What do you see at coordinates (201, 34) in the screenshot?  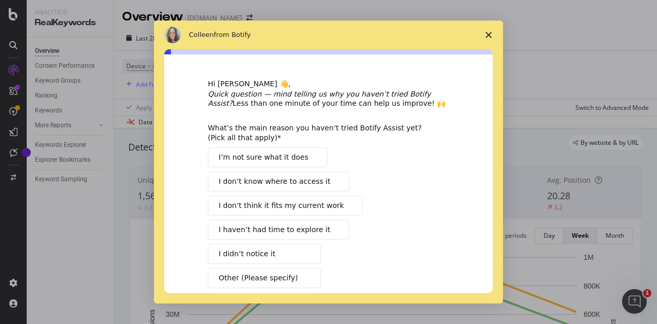 I see `span: Colleen` at bounding box center [201, 34].